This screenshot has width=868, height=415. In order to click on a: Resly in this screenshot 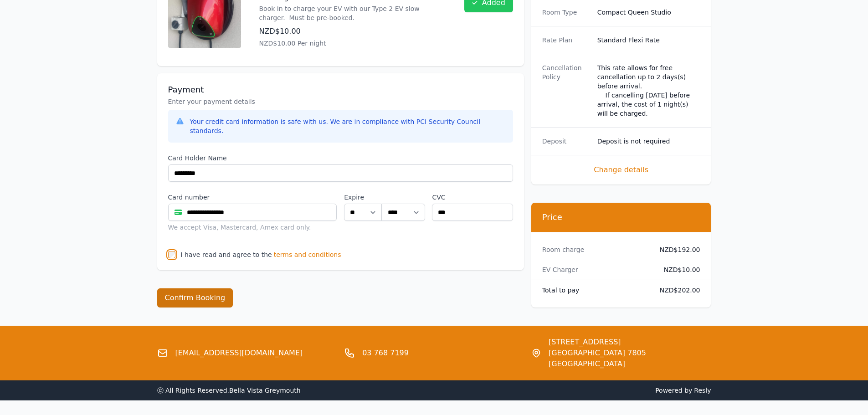, I will do `click(702, 391)`.